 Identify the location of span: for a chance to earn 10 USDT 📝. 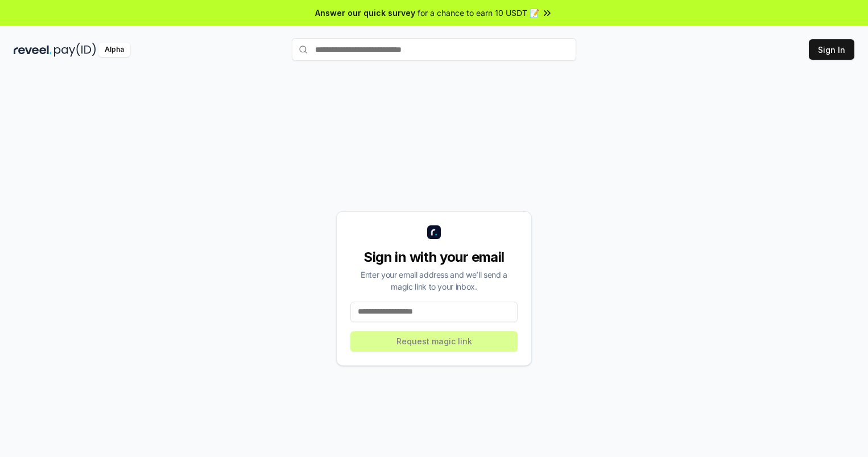
(479, 12).